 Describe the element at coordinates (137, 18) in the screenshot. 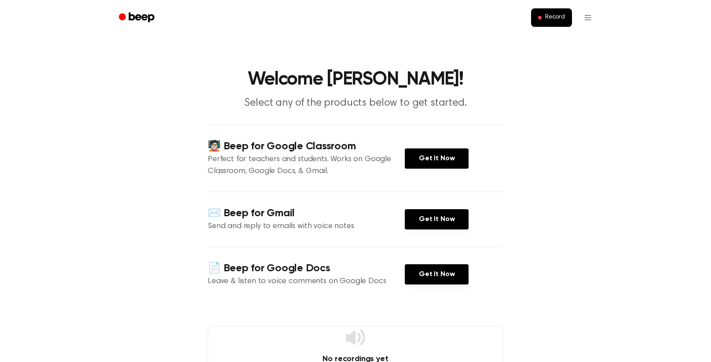

I see `a: Beep` at that location.